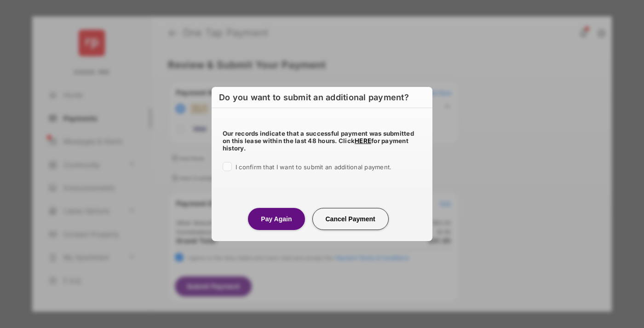  Describe the element at coordinates (351, 219) in the screenshot. I see `button: Cancel Payment` at that location.